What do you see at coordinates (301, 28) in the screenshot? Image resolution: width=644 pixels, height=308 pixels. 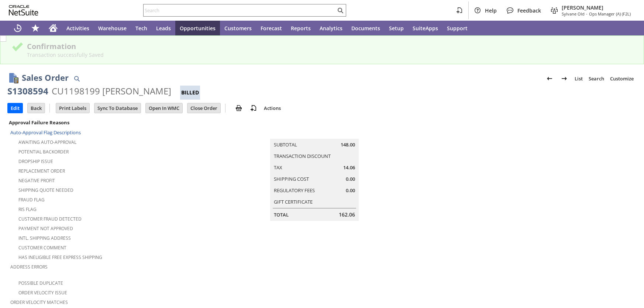 I see `a: Reports` at bounding box center [301, 28].